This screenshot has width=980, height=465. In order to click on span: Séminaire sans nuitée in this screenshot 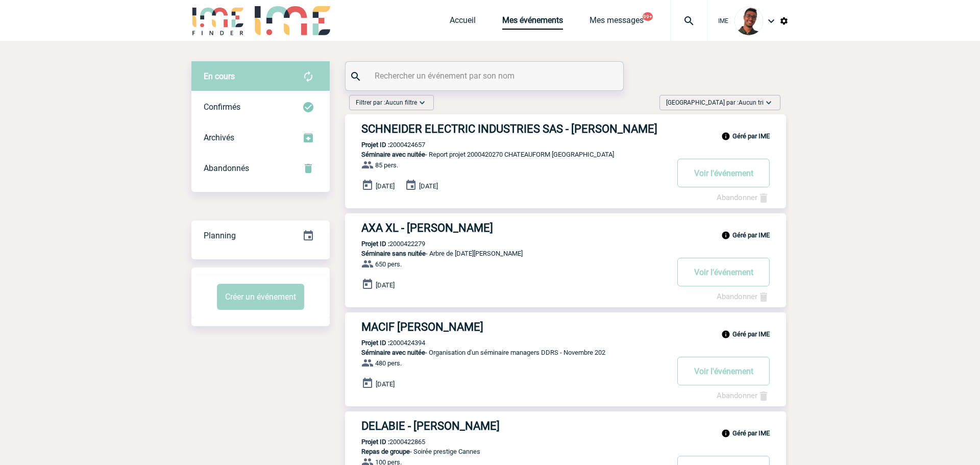, I will do `click(394, 253)`.